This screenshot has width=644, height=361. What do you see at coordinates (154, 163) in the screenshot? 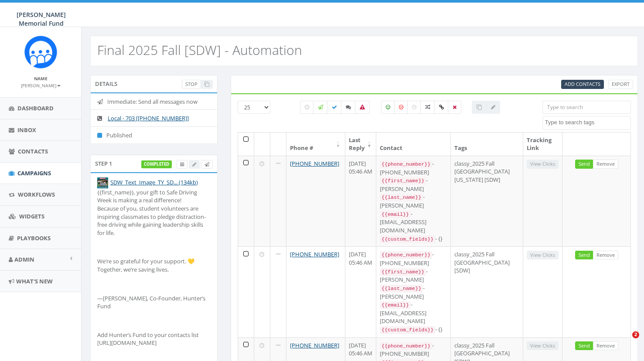
I see `div: Step 1` at bounding box center [154, 163].